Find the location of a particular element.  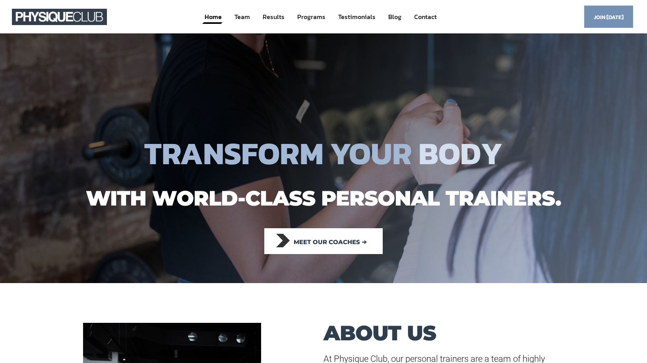

h1: ABOUT US is located at coordinates (411, 333).